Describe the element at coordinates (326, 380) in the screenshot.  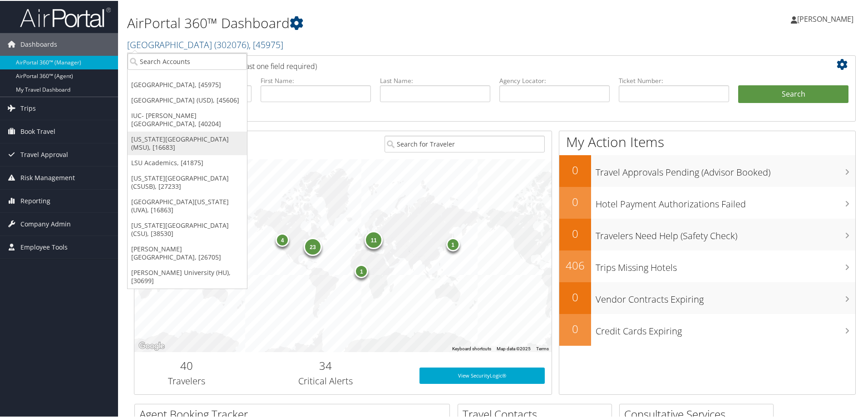
I see `h3: Critical Alerts` at that location.